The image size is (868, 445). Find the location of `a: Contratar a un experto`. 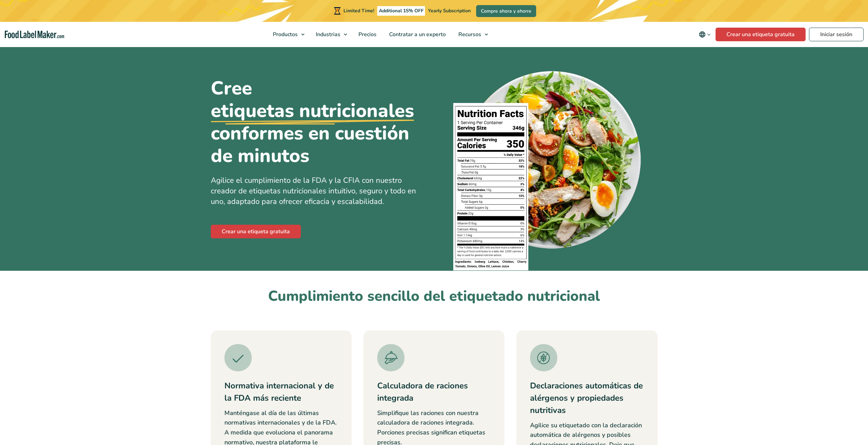

a: Contratar a un experto is located at coordinates (417, 35).